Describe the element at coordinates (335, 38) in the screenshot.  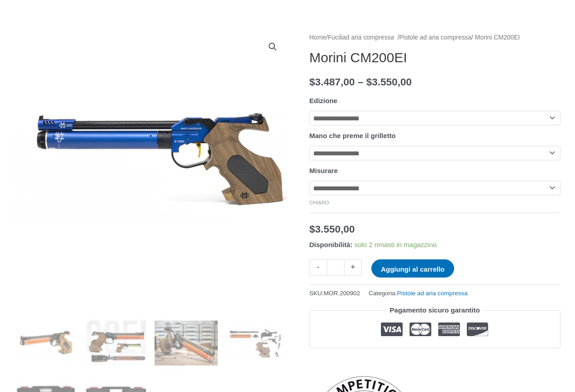
I see `a: Fucili` at that location.